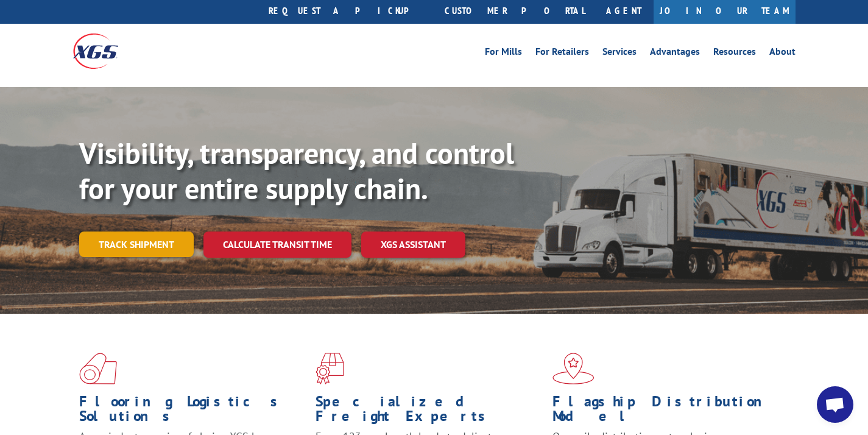 The width and height of the screenshot is (868, 435). Describe the element at coordinates (136, 244) in the screenshot. I see `a: Track shipment` at that location.